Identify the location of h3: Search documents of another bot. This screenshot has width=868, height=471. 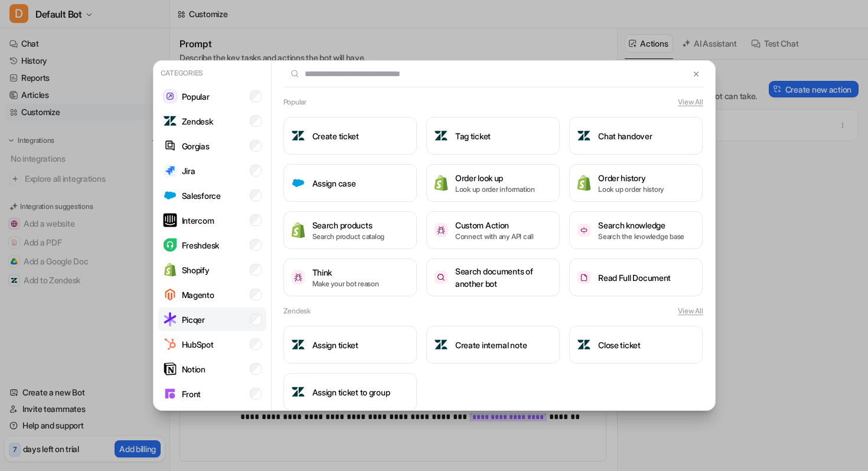
(504, 277).